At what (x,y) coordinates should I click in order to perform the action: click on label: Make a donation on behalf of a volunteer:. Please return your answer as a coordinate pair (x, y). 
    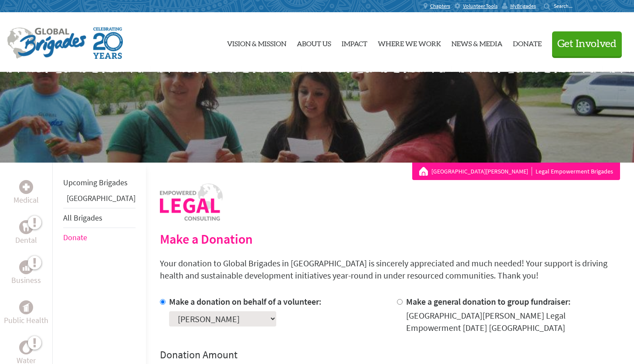
    Looking at the image, I should click on (246, 301).